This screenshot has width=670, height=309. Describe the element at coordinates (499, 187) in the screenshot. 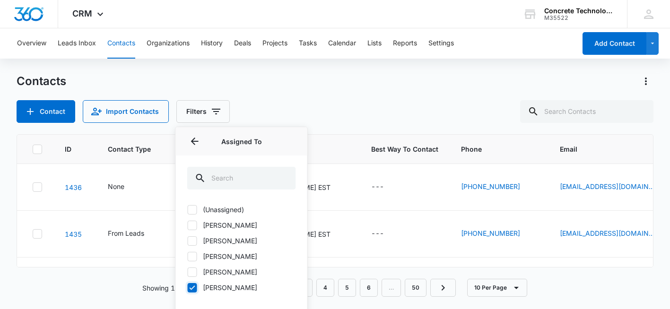

I see `div: Phone - 5709262493 - Select to Edit Field` at that location.